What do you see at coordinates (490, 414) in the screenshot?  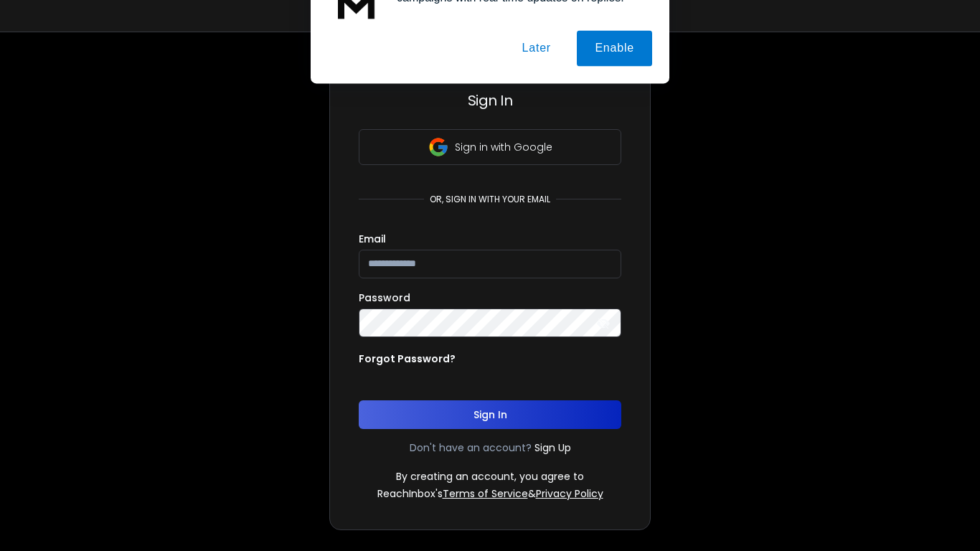 I see `button: Sign In` at bounding box center [490, 414].